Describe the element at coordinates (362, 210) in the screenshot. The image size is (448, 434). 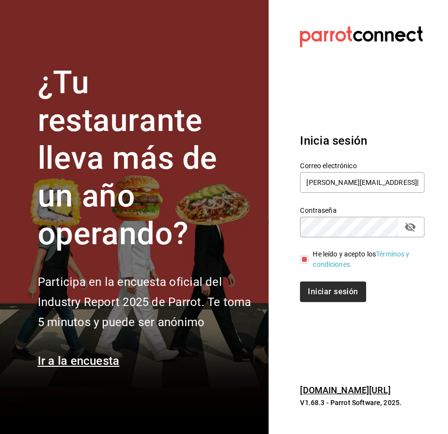
I see `label: Contraseña` at that location.